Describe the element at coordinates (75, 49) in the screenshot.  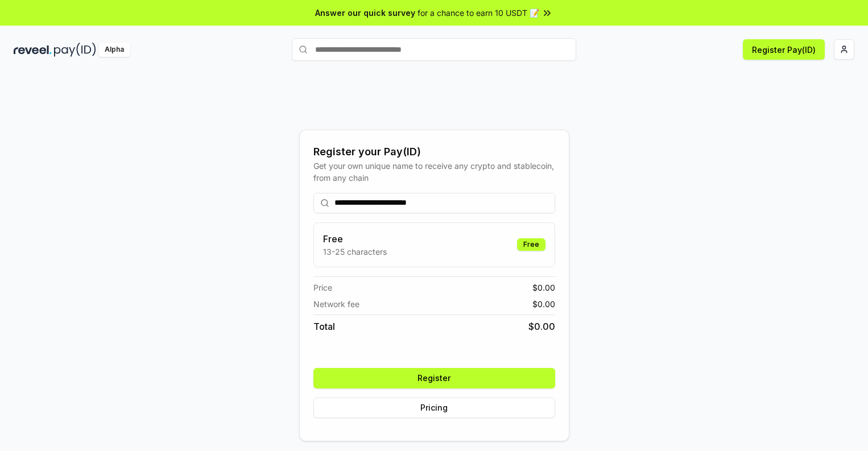
I see `img: pay_id` at that location.